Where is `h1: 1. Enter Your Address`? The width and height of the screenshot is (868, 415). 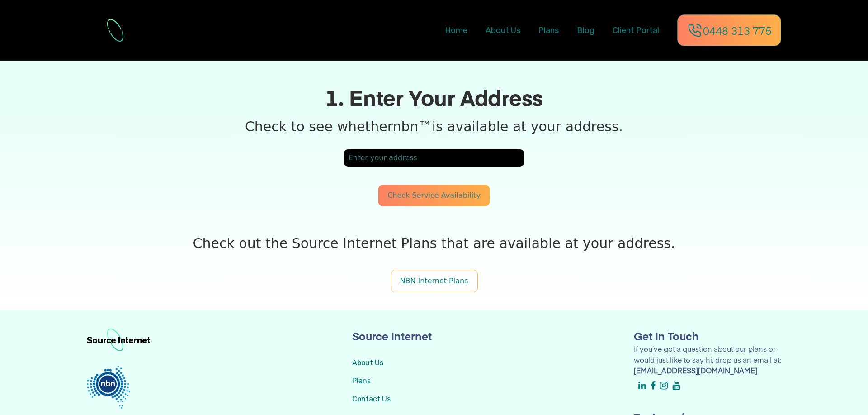
h1: 1. Enter Your Address is located at coordinates (434, 97).